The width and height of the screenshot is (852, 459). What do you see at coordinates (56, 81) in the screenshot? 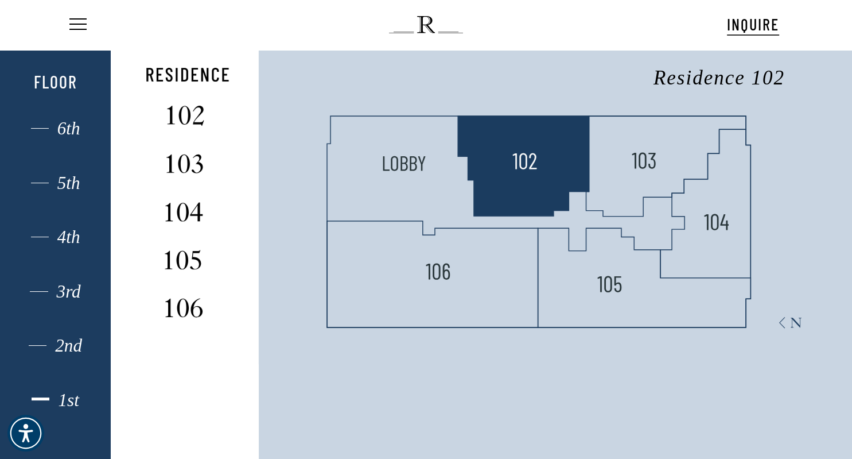
I see `div: Floor` at bounding box center [56, 81].